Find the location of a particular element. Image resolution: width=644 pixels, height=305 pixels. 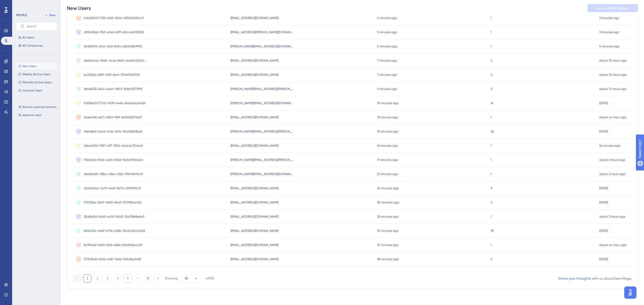

time: 13 minutes ago is located at coordinates (388, 117).